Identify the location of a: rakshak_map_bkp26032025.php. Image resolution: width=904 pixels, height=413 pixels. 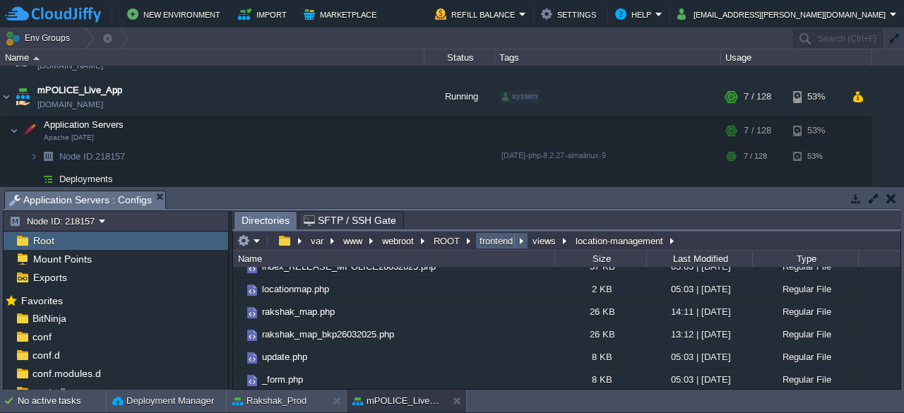
(328, 334).